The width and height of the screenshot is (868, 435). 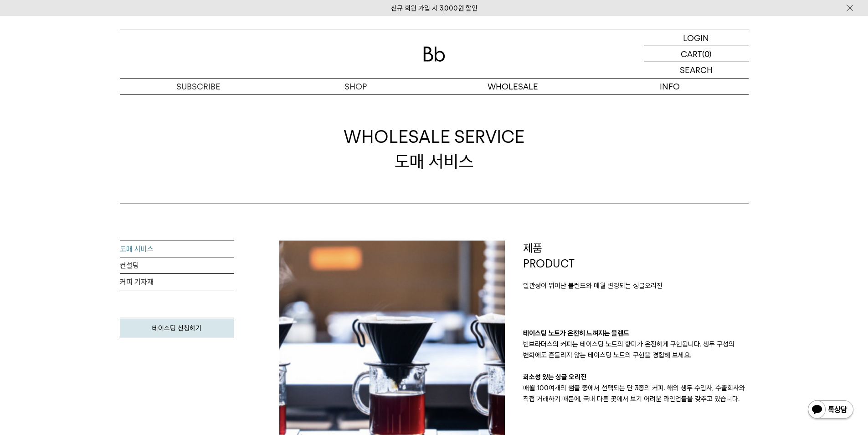 What do you see at coordinates (691, 54) in the screenshot?
I see `p: CART` at bounding box center [691, 54].